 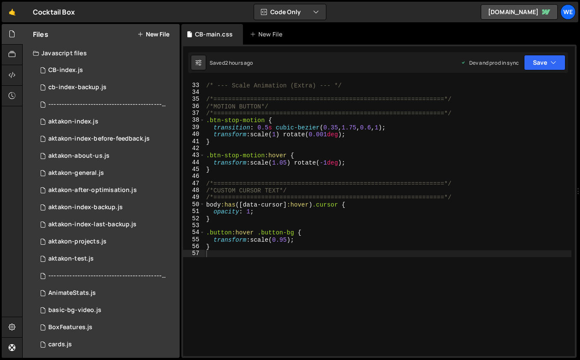 What do you see at coordinates (194, 204) in the screenshot?
I see `div: 50` at bounding box center [194, 204].